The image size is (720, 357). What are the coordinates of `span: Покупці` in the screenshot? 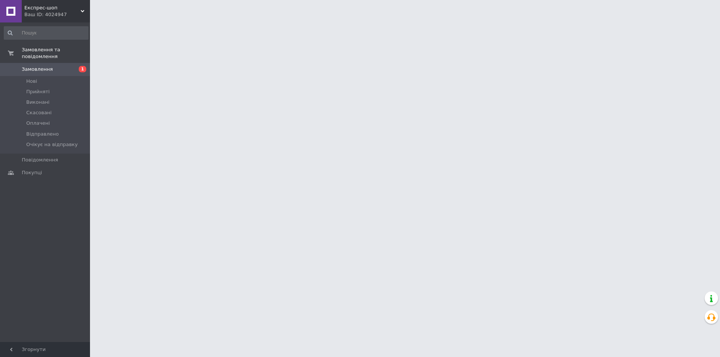 It's located at (32, 173).